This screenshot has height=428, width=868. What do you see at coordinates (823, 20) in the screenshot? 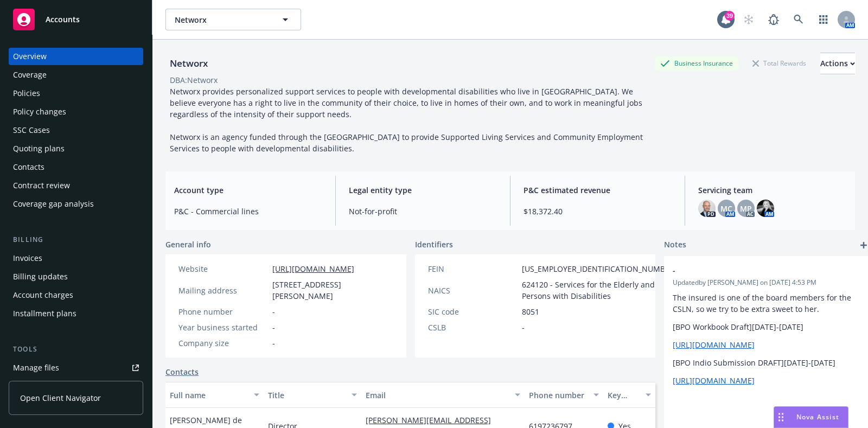
I see `a: Switch app` at bounding box center [823, 20].